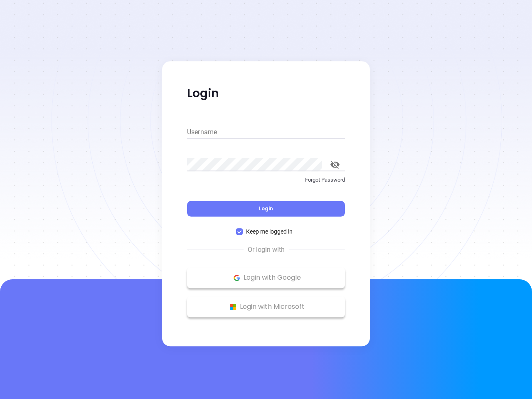 The width and height of the screenshot is (532, 399). I want to click on p: Login with Google, so click(266, 278).